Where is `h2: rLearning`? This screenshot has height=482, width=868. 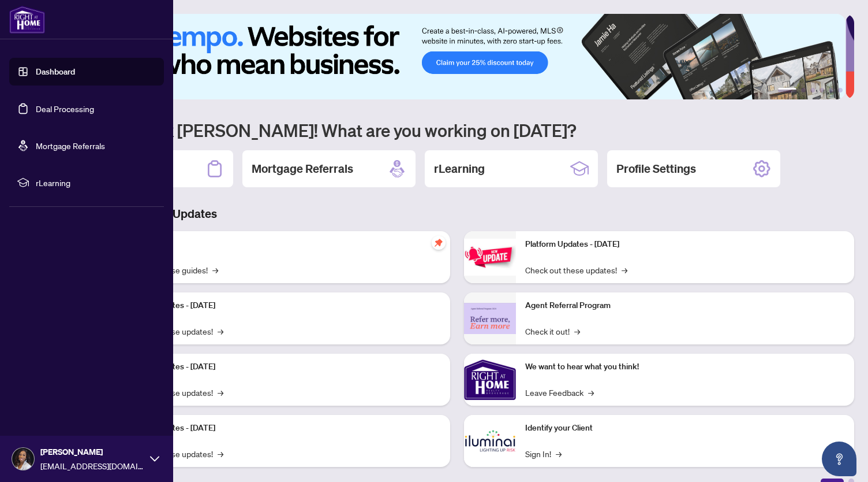
h2: rLearning is located at coordinates (460, 169).